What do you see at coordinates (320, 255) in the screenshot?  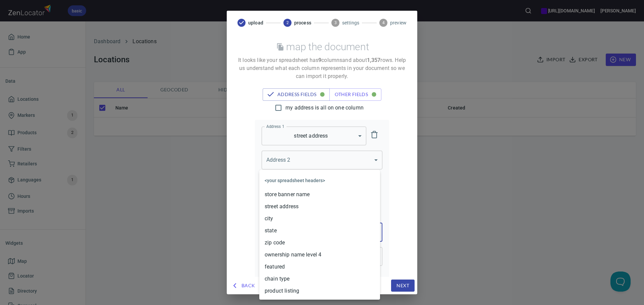 I see `li: ownership name level 4` at bounding box center [320, 255].